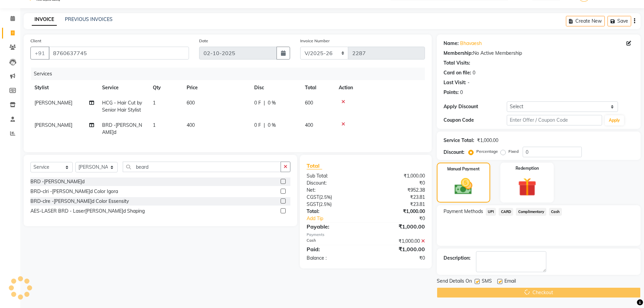  What do you see at coordinates (118, 53) in the screenshot?
I see `input: Search by Name/Mobile/Email/Code` at bounding box center [118, 53].